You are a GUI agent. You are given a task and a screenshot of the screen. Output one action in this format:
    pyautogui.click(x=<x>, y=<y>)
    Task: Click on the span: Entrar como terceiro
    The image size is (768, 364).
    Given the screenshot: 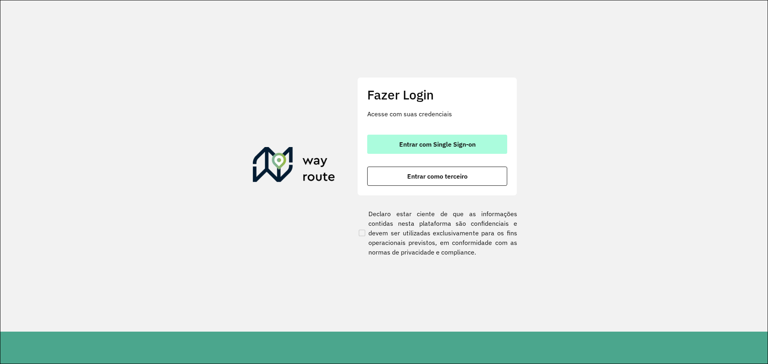 What is the action you would take?
    pyautogui.click(x=437, y=176)
    